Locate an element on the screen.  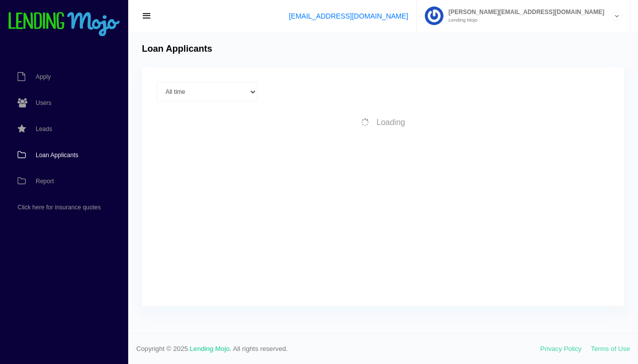
span: Click here for insurance quotes is located at coordinates (59, 207).